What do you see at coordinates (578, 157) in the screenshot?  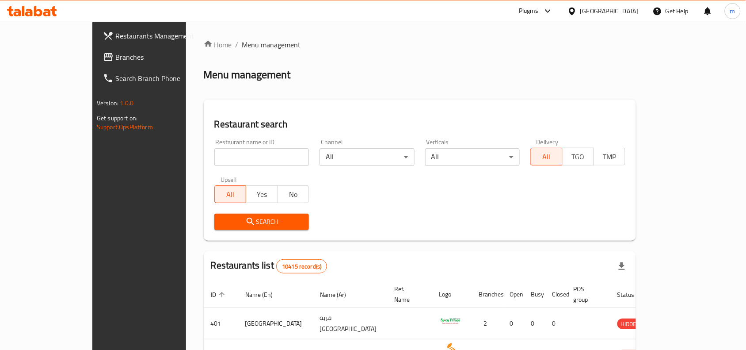 I see `button: TGO` at bounding box center [578, 157].